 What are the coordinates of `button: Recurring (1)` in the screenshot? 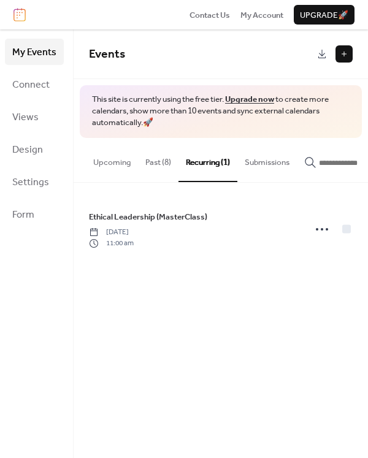 It's located at (208, 160).